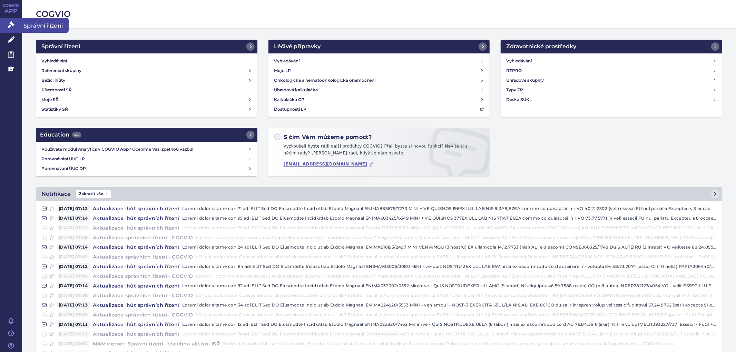 The image size is (736, 352). Describe the element at coordinates (470, 344) in the screenshot. I see `p: Dobrý den, dokončili jsme Váš export. Pro jeho stažení klikněte na následující odkaz: Stáhnout ex...` at that location.